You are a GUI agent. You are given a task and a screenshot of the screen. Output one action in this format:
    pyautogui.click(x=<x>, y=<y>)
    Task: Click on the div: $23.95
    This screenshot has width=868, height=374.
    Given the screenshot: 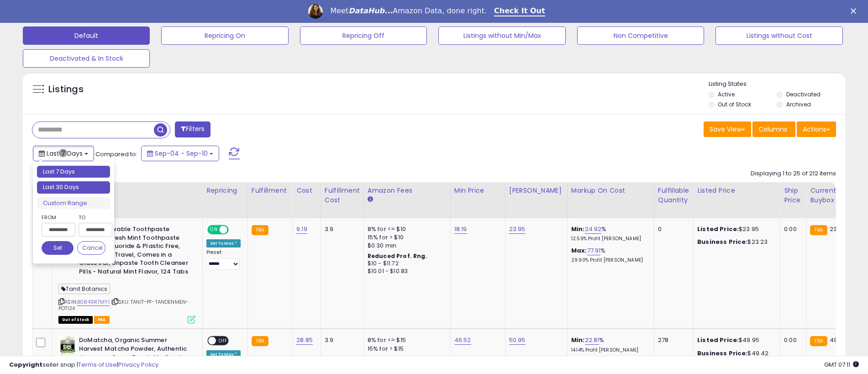 What is the action you would take?
    pyautogui.click(x=735, y=229)
    